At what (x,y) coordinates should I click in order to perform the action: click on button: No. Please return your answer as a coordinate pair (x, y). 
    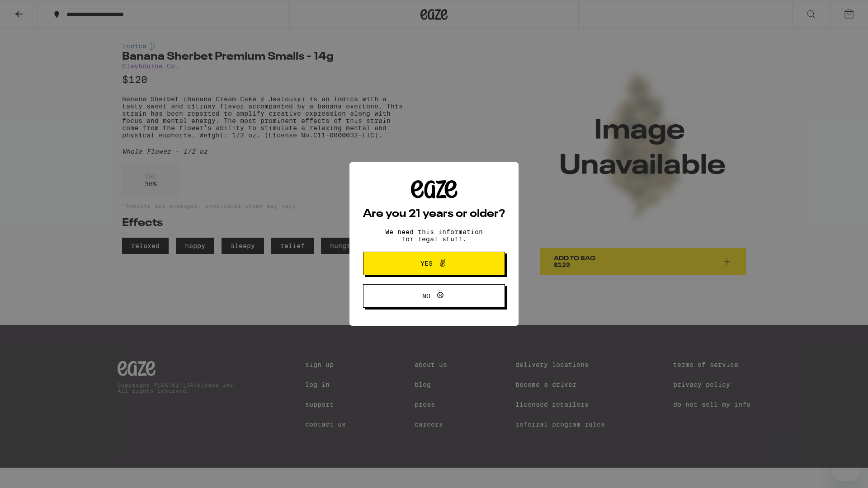
    Looking at the image, I should click on (434, 296).